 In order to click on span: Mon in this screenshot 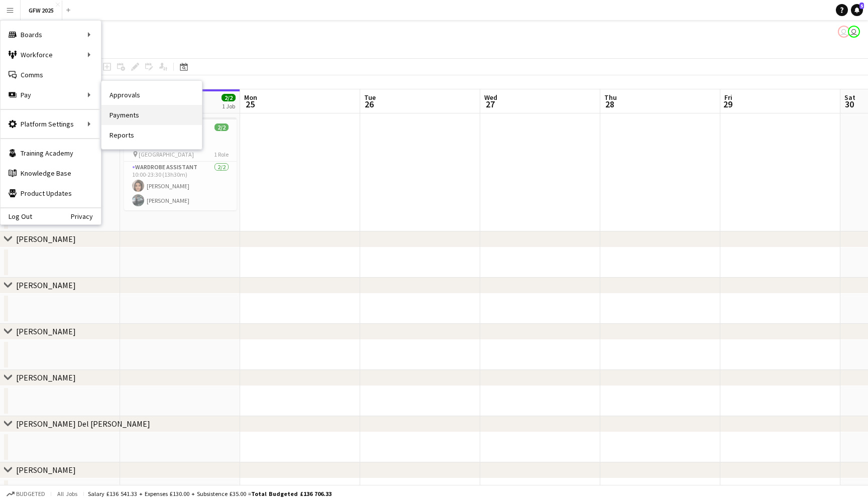, I will do `click(250, 97)`.